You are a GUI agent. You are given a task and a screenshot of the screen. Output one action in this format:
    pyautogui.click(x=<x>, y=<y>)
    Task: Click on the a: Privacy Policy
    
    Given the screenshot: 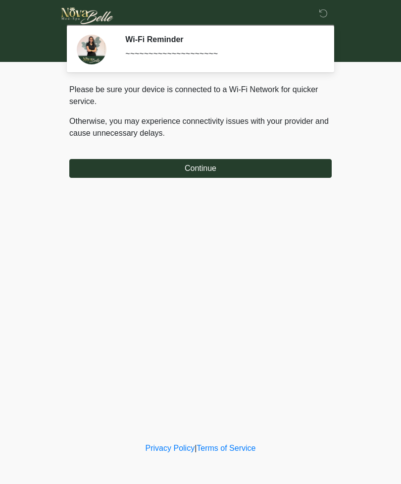 What is the action you would take?
    pyautogui.click(x=170, y=447)
    